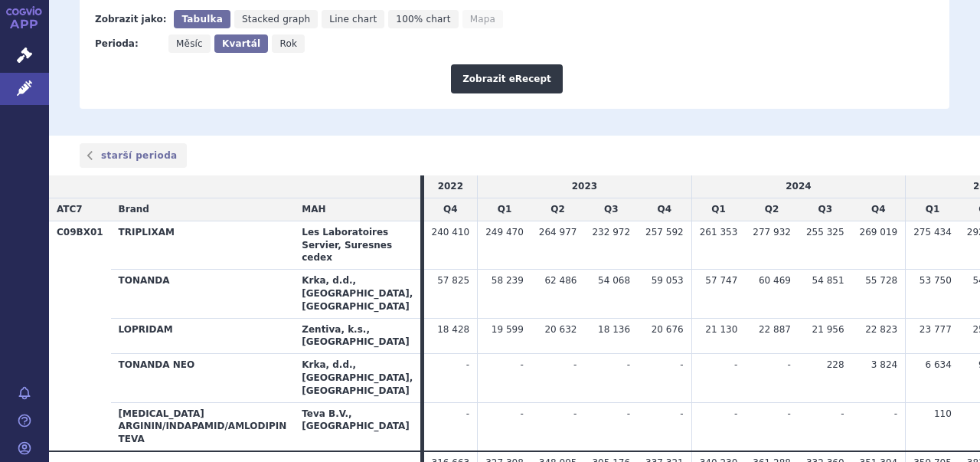  What do you see at coordinates (128, 44) in the screenshot?
I see `div: Perioda:` at bounding box center [128, 44].